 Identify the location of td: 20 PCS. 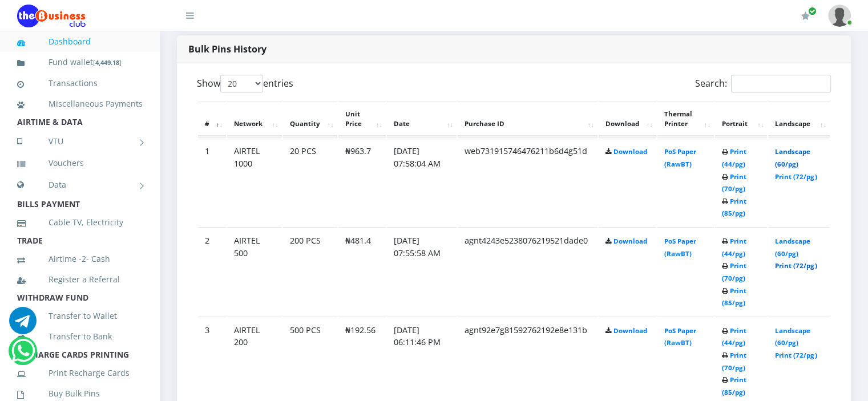
(310, 181).